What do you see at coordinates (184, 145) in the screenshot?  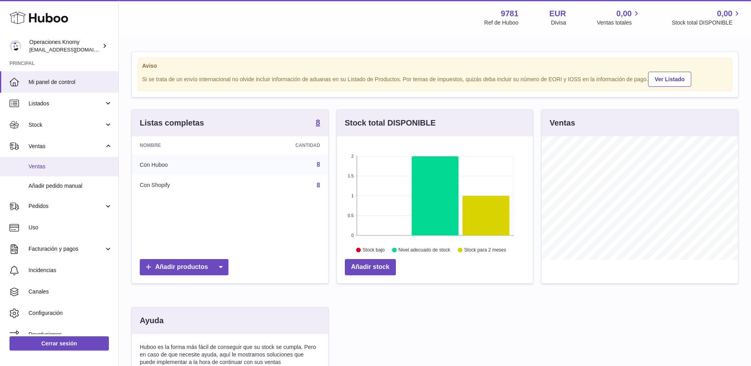 I see `th: Nombre` at bounding box center [184, 145].